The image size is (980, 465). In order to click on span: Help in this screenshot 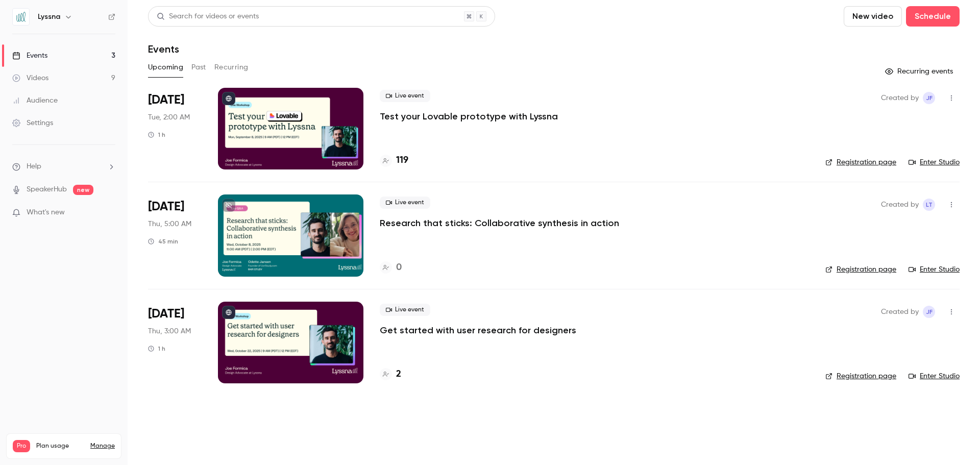, I will do `click(34, 166)`.